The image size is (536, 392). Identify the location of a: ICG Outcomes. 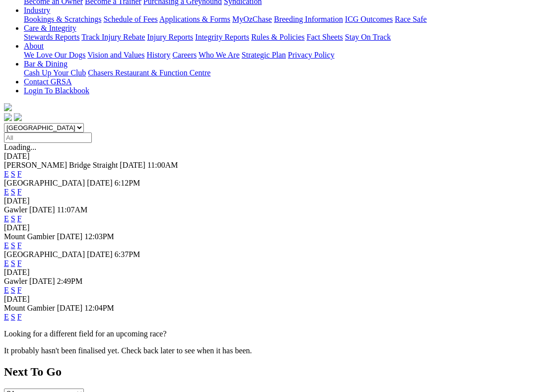
(369, 19).